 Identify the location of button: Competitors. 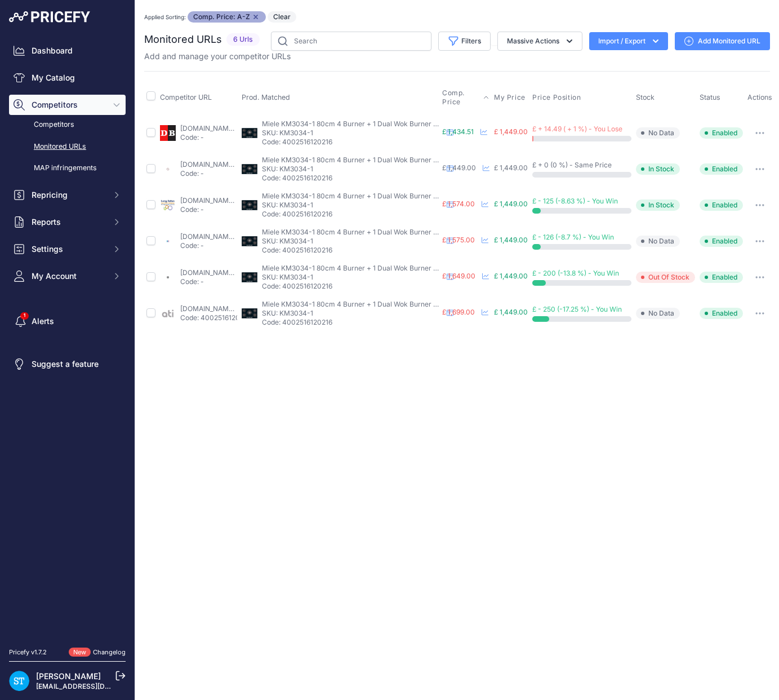
(68, 105).